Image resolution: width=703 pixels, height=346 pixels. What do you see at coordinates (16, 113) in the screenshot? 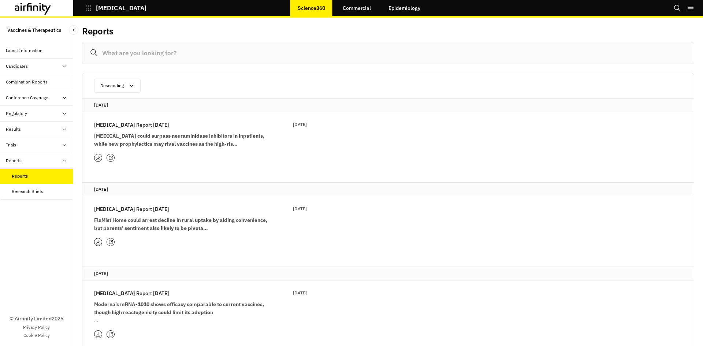
I see `div: Regulatory` at bounding box center [16, 113].